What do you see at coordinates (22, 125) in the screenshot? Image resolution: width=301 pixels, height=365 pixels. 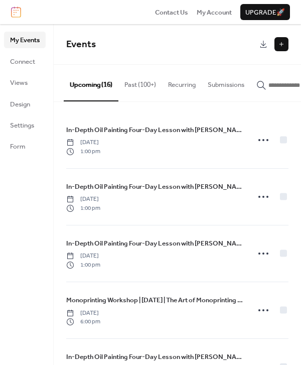 I see `span: Settings` at bounding box center [22, 125].